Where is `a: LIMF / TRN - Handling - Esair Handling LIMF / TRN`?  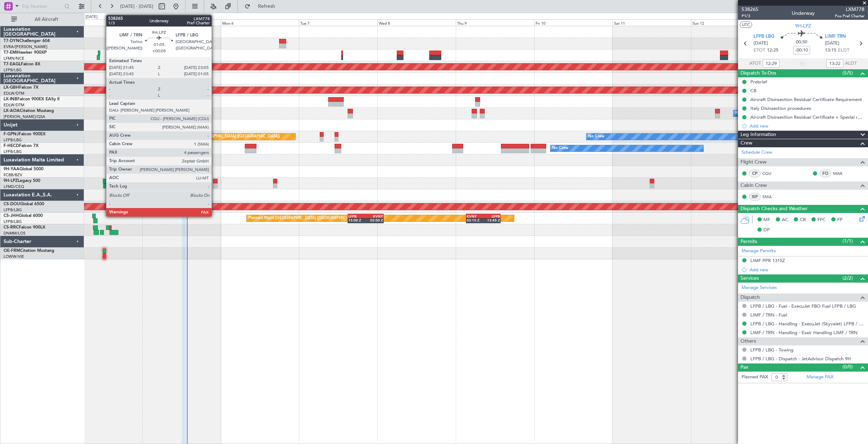
a: LIMF / TRN - Handling - Esair Handling LIMF / TRN is located at coordinates (804, 333).